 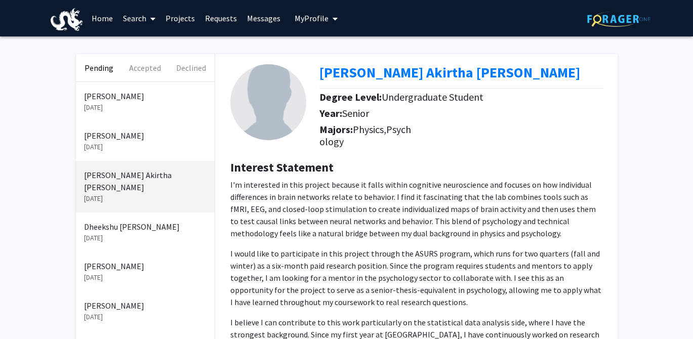 What do you see at coordinates (99, 68) in the screenshot?
I see `button: Pending` at bounding box center [99, 68].